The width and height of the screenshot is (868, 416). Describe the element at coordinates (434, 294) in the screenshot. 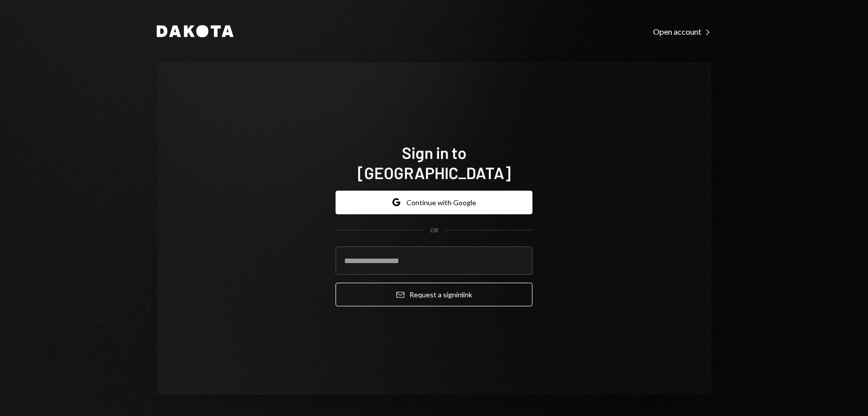

I see `button: Request a signinlink` at that location.